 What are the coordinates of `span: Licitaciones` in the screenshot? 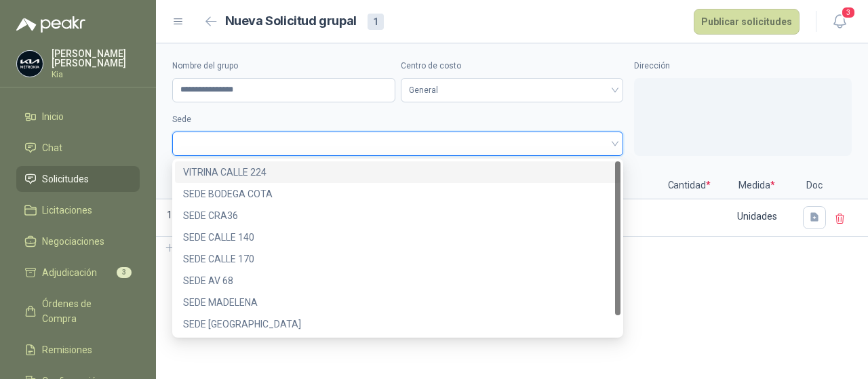 It's located at (67, 210).